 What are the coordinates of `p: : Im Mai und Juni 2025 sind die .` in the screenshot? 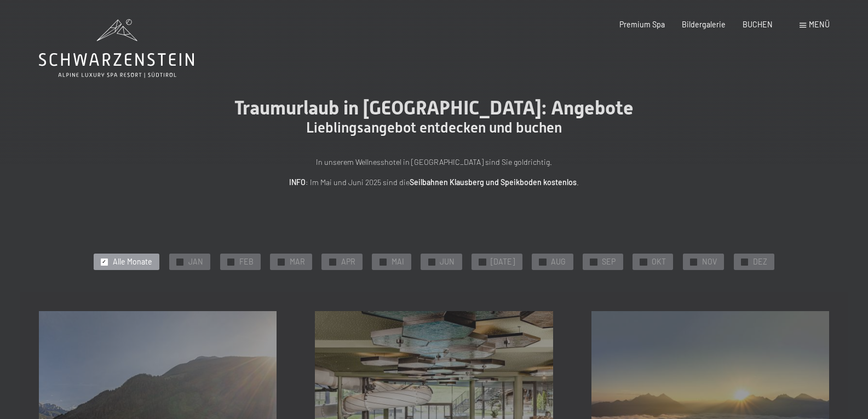 It's located at (434, 182).